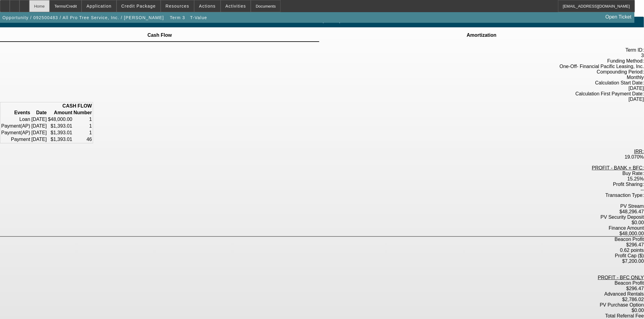 This screenshot has width=644, height=319. What do you see at coordinates (15, 119) in the screenshot?
I see `td: Loan` at bounding box center [15, 119].